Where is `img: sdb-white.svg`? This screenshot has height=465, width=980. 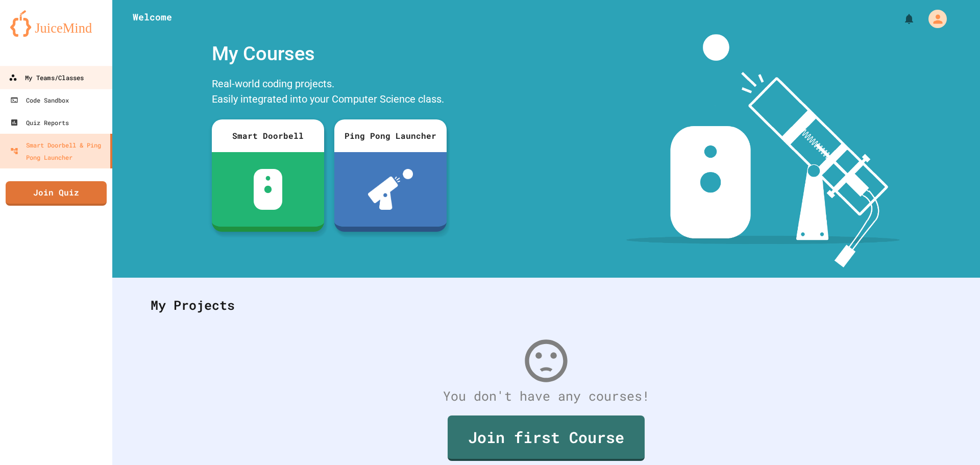 img: sdb-white.svg is located at coordinates (268, 189).